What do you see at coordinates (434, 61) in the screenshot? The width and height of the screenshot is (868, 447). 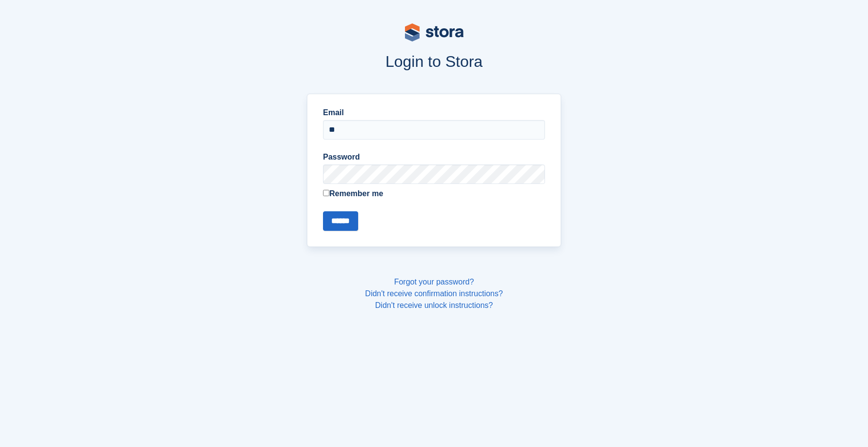 I see `h1: Login to Stora` at bounding box center [434, 61].